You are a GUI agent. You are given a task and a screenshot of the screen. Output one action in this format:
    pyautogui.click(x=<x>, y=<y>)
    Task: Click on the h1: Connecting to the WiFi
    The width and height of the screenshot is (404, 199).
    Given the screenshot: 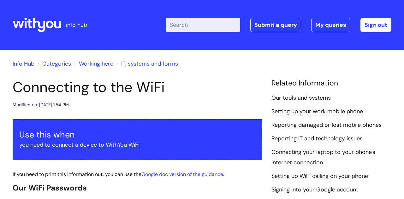 What is the action you would take?
    pyautogui.click(x=137, y=87)
    